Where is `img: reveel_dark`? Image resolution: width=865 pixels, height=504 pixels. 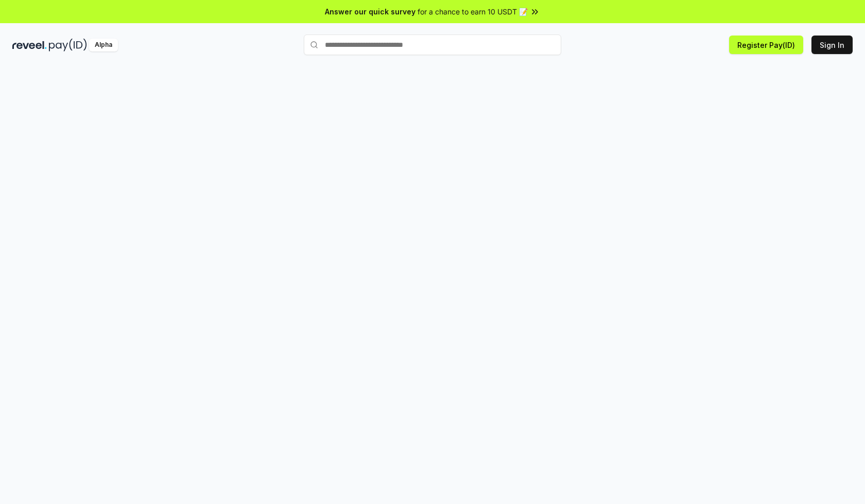 img: reveel_dark is located at coordinates (29, 45).